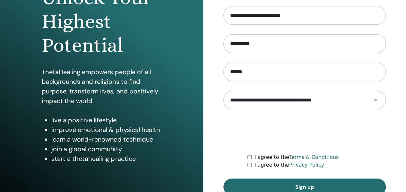  Describe the element at coordinates (314, 157) in the screenshot. I see `a: Terms & Conditions` at that location.